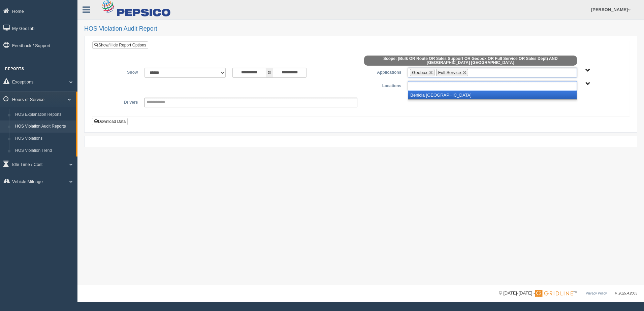 The height and width of the screenshot is (311, 644). What do you see at coordinates (44, 115) in the screenshot?
I see `a: HOS Explanation Reports` at bounding box center [44, 115].